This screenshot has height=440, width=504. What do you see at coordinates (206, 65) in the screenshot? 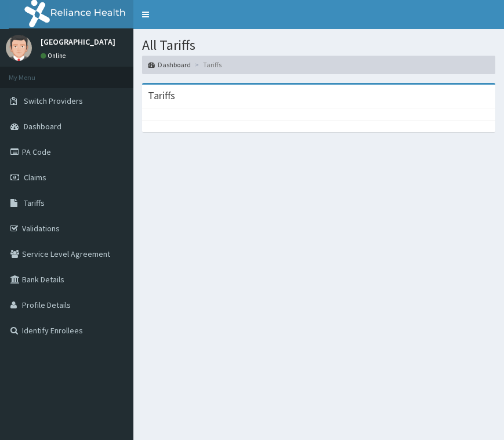
I see `li: Tariffs` at bounding box center [206, 65].